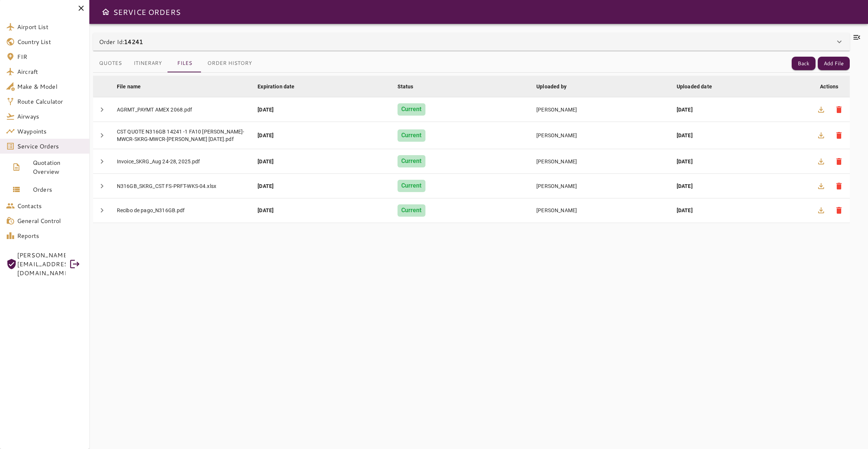 The image size is (868, 449). I want to click on div: Status, so click(405, 86).